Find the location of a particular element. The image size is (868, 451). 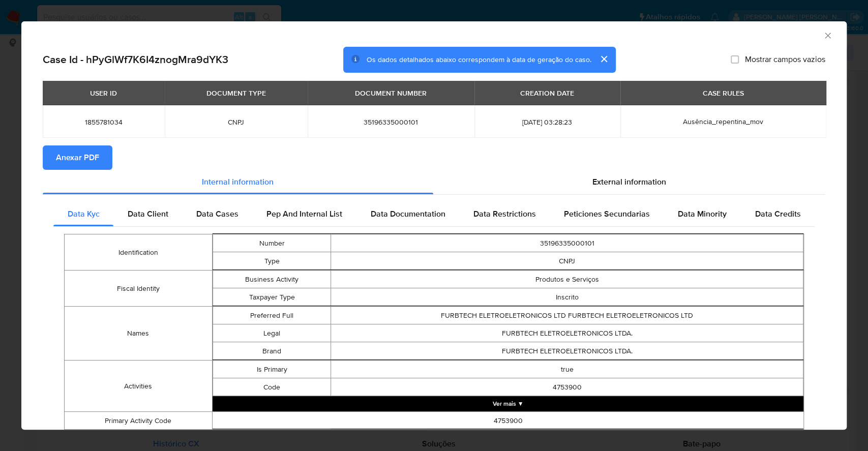

td: Fiscal Identity is located at coordinates (139, 288).